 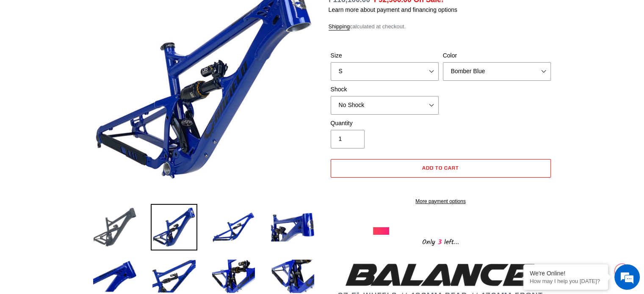 I want to click on div: calculated at checkout., so click(x=441, y=27).